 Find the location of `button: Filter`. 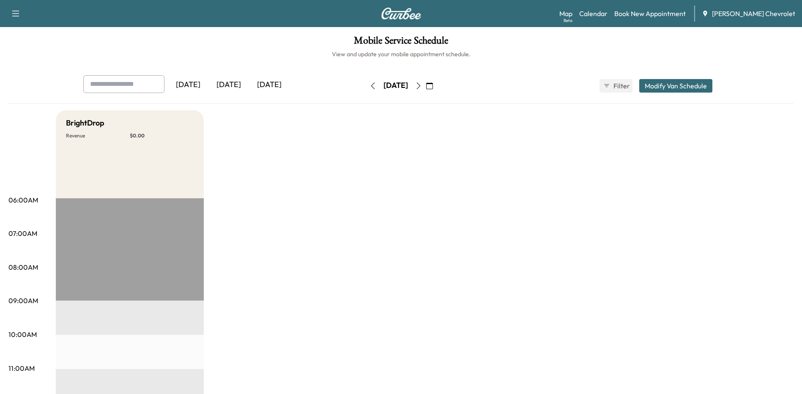

button: Filter is located at coordinates (616, 86).